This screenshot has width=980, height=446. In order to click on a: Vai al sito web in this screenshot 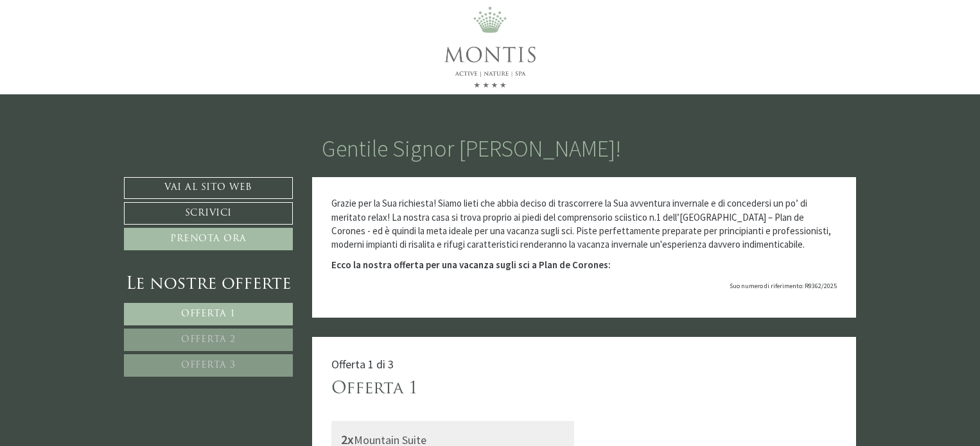, I will do `click(208, 188)`.